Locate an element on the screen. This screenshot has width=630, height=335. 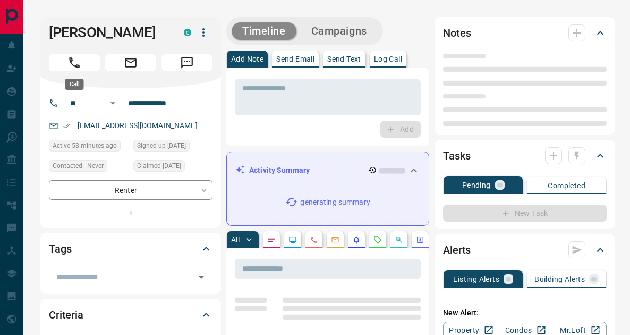
h2: Notes is located at coordinates (457, 33).